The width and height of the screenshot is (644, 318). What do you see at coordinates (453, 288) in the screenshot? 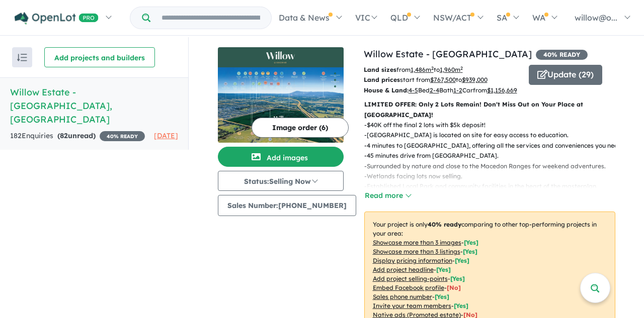
I see `span: [ No ]` at bounding box center [453, 288].